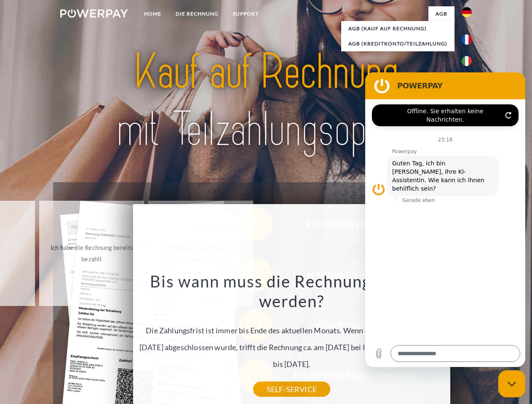 The image size is (532, 404). What do you see at coordinates (54, 128) in the screenshot?
I see `p: Gerade eben` at bounding box center [54, 128].